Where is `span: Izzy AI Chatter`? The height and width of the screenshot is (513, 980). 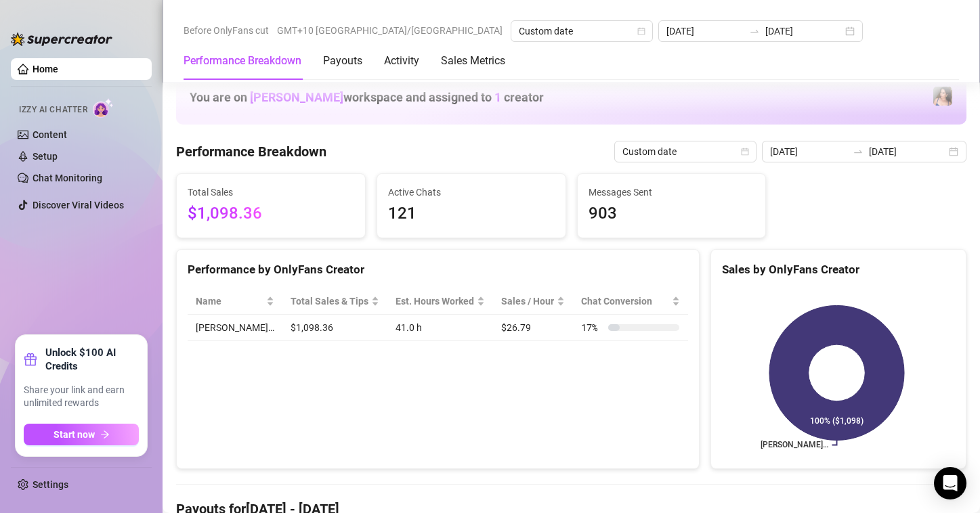
span: Izzy AI Chatter is located at coordinates (53, 109).